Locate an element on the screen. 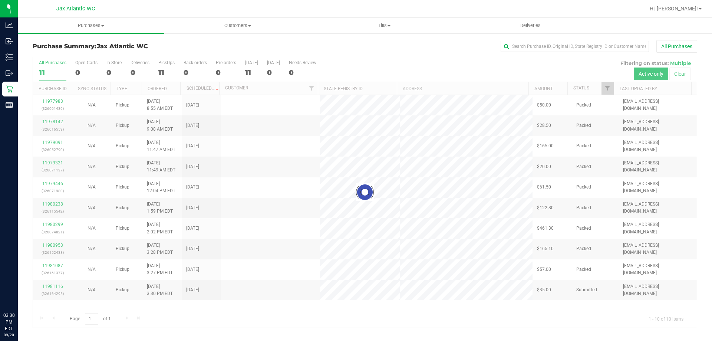  a: Tills is located at coordinates (384, 26).